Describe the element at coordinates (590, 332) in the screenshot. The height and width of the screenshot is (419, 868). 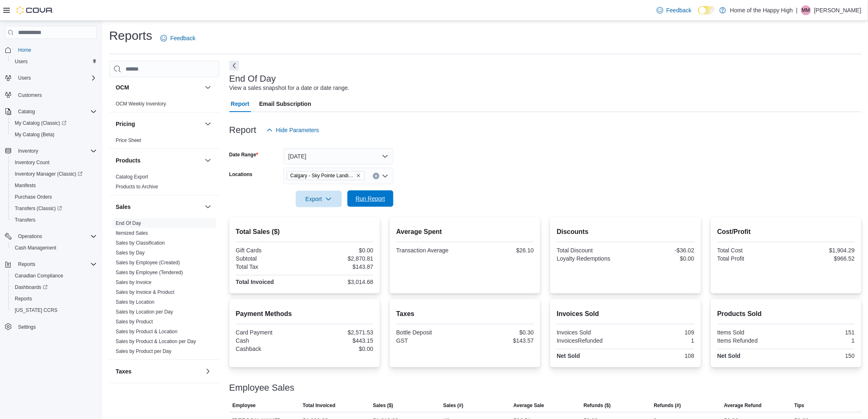
I see `div: Invoices Sold` at that location.